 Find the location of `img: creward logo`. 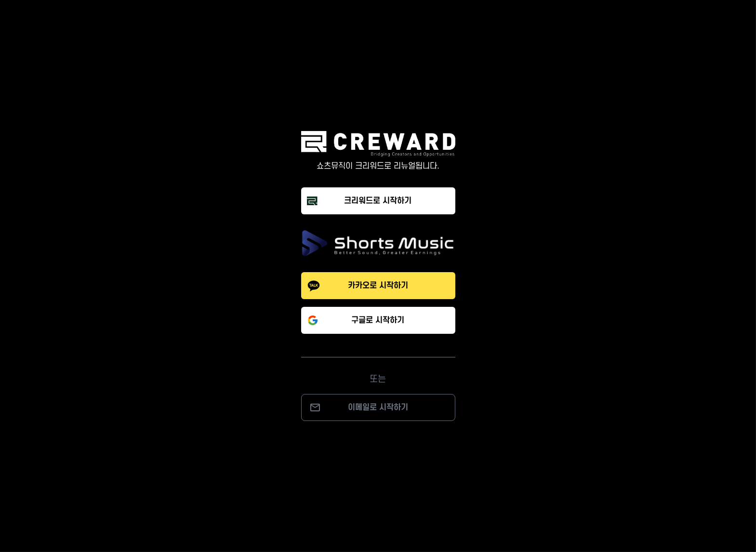

img: creward logo is located at coordinates (378, 144).